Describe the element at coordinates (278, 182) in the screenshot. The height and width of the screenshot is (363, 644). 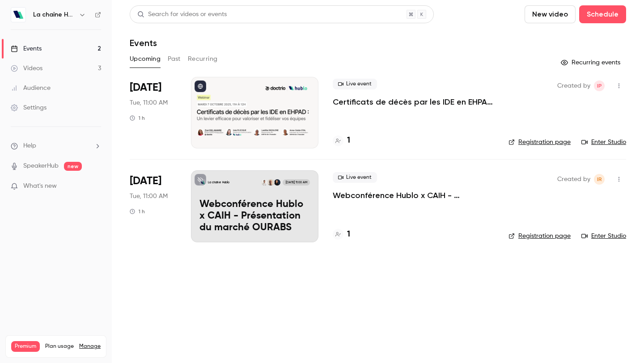
I see `img: Imane Remmal` at that location.